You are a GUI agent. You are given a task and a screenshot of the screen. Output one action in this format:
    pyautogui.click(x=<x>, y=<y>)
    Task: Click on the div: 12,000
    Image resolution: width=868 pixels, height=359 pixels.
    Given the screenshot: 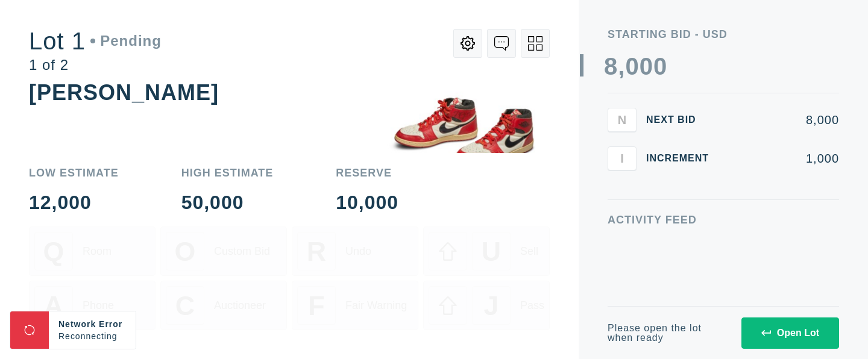 What is the action you would take?
    pyautogui.click(x=74, y=202)
    